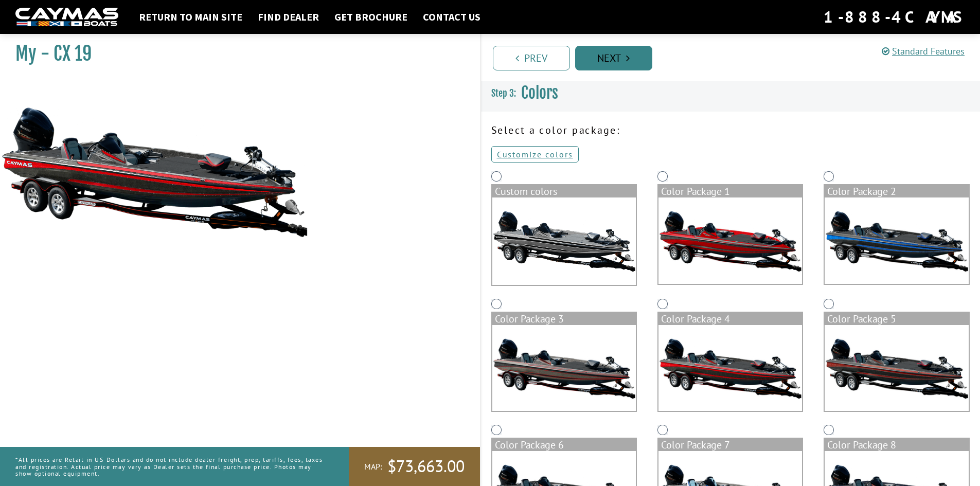  Describe the element at coordinates (564, 446) in the screenshot. I see `div: Color Package 6` at that location.